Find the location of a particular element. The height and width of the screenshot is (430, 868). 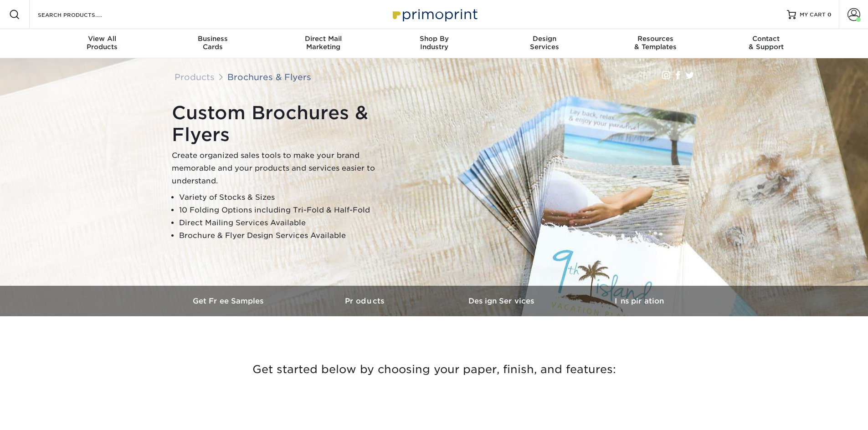

a: Inspiration is located at coordinates (640, 301).